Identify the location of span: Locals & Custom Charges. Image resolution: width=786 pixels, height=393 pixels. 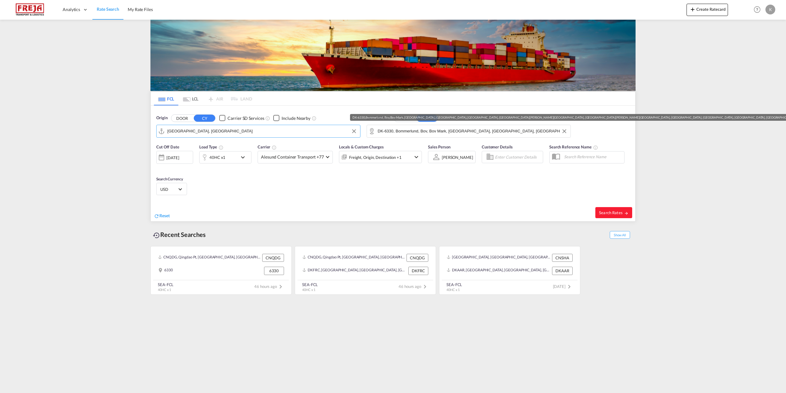
(361, 147).